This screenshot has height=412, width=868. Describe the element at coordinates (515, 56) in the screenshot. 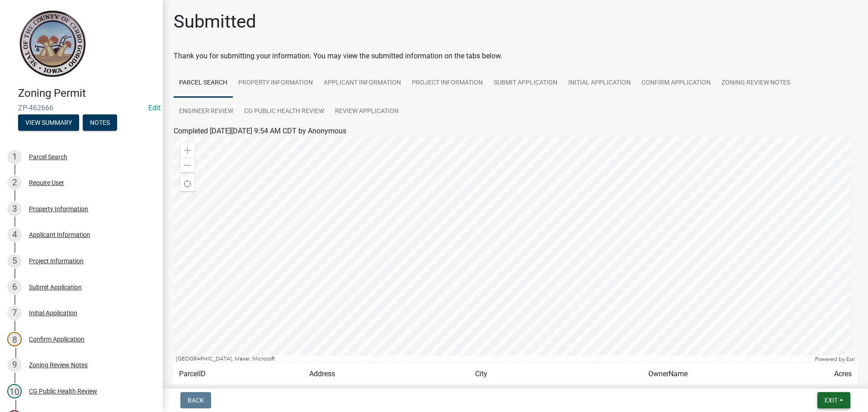

I see `div: Thank you for submitting your information. You may view the submitted information on the tabs below.` at that location.